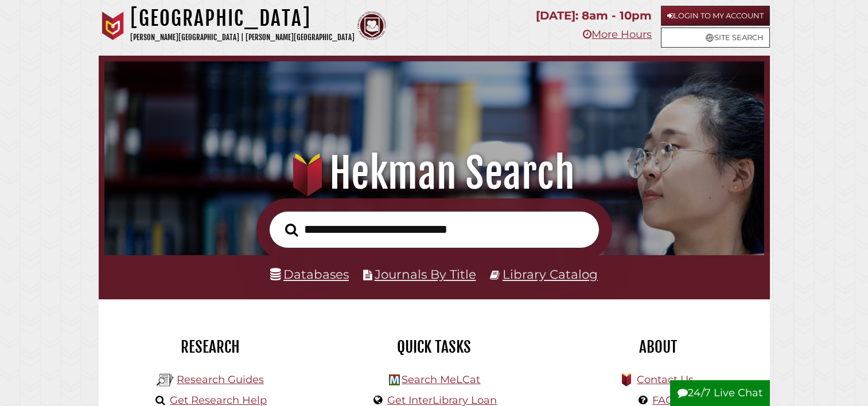 The image size is (868, 406). Describe the element at coordinates (434, 173) in the screenshot. I see `h1: Hekman Search` at that location.